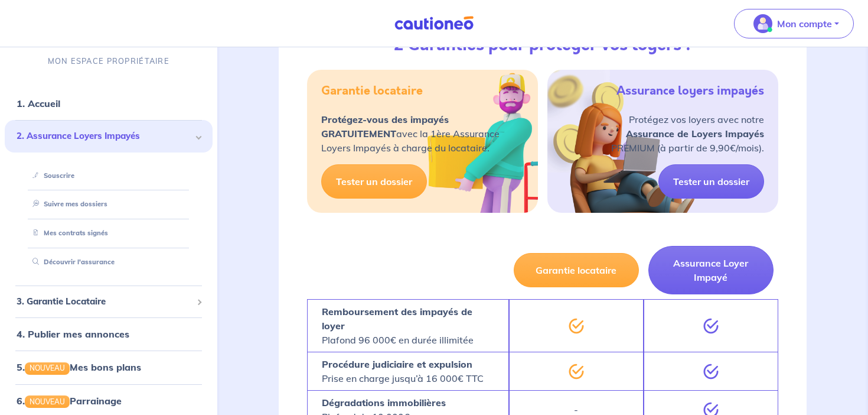 This screenshot has height=415, width=868. Describe the element at coordinates (109, 334) in the screenshot. I see `div: 4. Publier mes annonces` at that location.